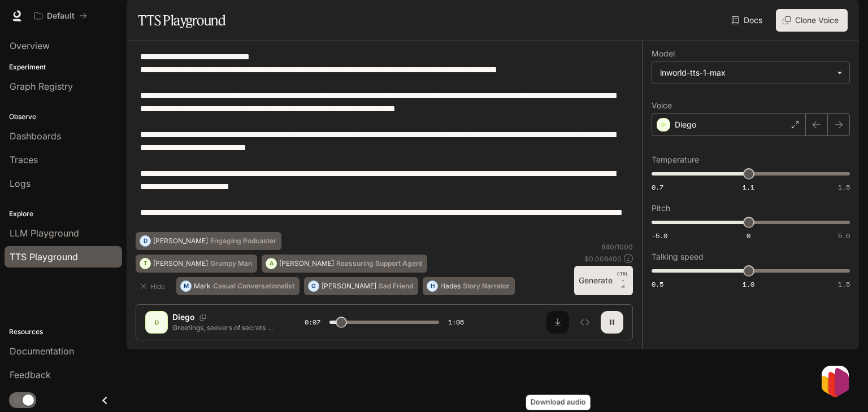  Describe the element at coordinates (811, 21) in the screenshot. I see `button: Clone Voice` at that location.